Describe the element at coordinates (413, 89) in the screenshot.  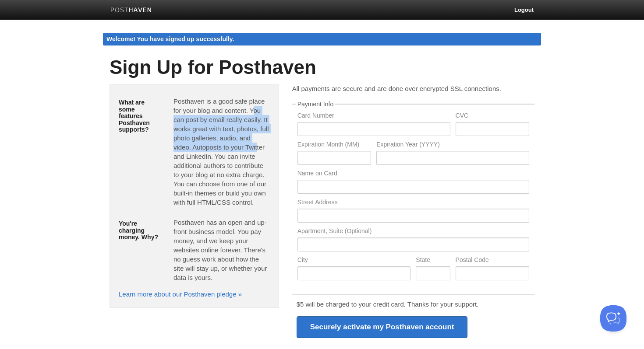
I see `p: All payments are secure and are done over encrypted SSL connections.` at that location.